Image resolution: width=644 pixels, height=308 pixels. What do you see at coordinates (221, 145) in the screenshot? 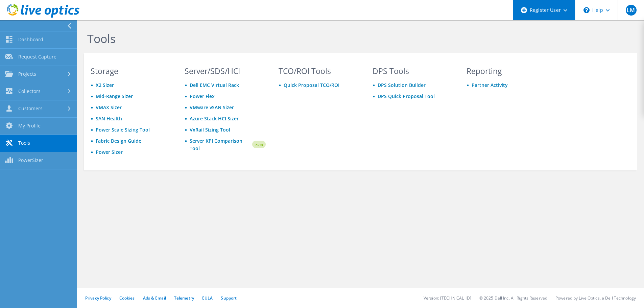
I see `a: Server KPI Comparison Tool` at bounding box center [221, 145].